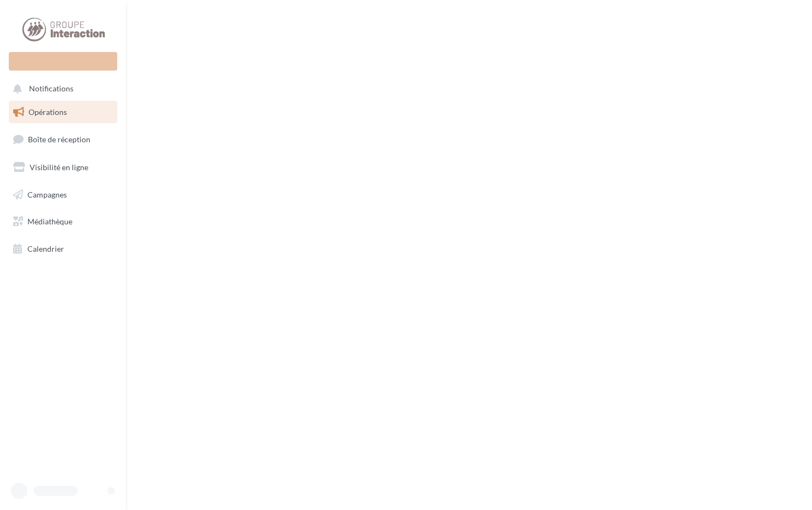 This screenshot has height=510, width=812. What do you see at coordinates (63, 112) in the screenshot?
I see `a: Opérations` at bounding box center [63, 112].